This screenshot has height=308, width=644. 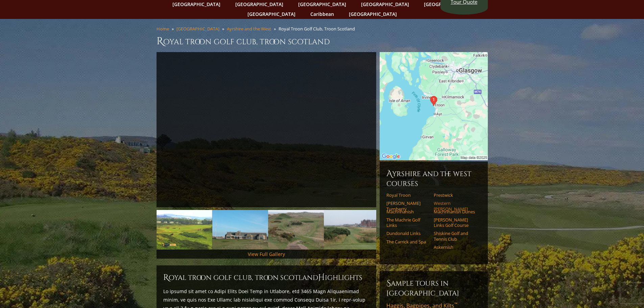 I want to click on sup: ™, so click(x=456, y=304).